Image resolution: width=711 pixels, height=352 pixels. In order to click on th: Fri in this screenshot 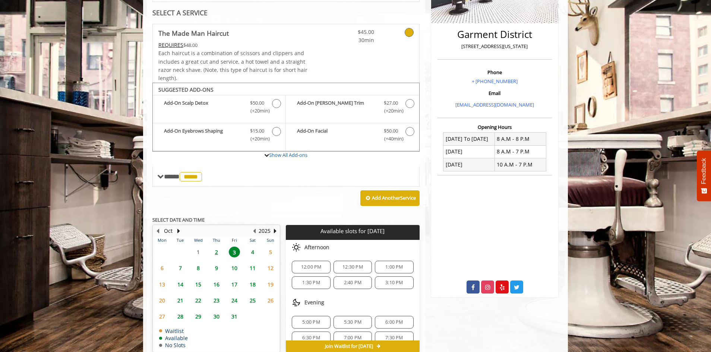, I will do `click(235, 241)`.